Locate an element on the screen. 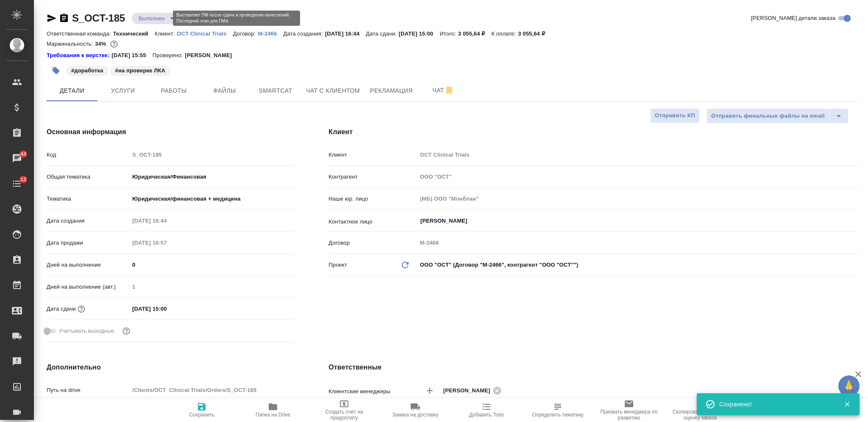 The image size is (868, 422). p: Итого: is located at coordinates (448, 34).